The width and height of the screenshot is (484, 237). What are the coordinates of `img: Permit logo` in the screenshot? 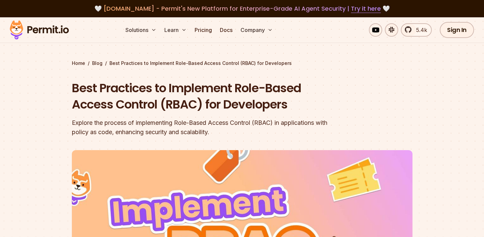 It's located at (39, 30).